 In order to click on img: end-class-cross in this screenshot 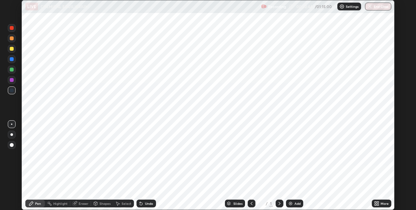, I will do `click(370, 6)`.